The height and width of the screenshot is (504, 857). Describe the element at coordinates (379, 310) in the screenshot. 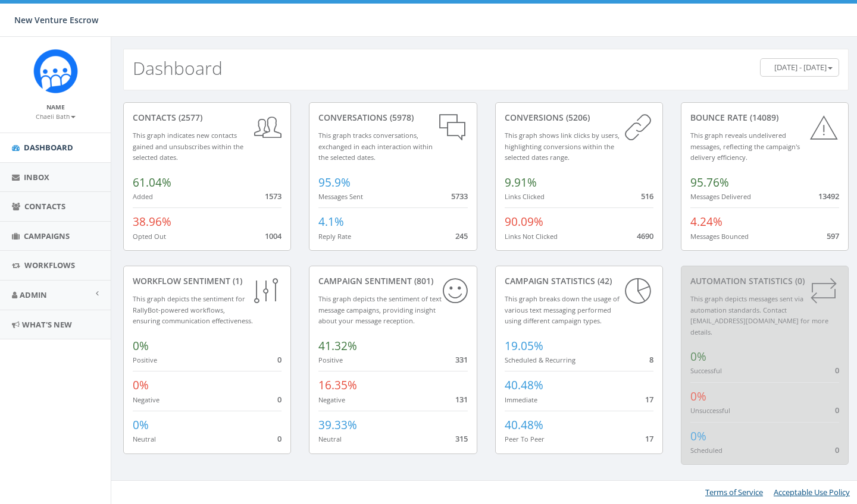

I see `small: This graph depicts the sentiment of text message campaigns, providing insight about your message ...` at that location.